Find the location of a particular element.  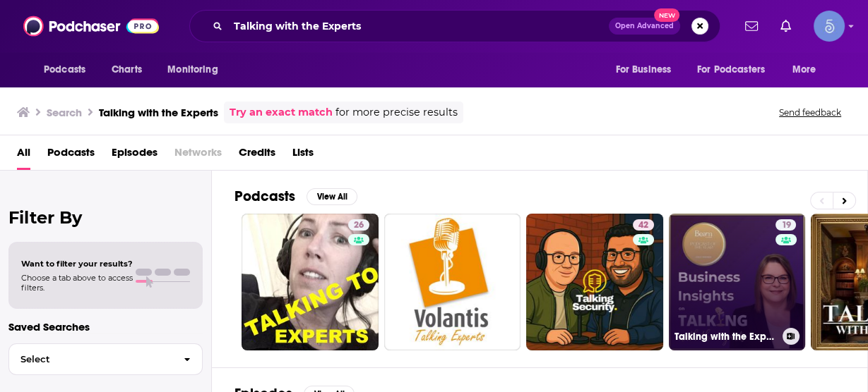

p: Saved Searches is located at coordinates (105, 327).